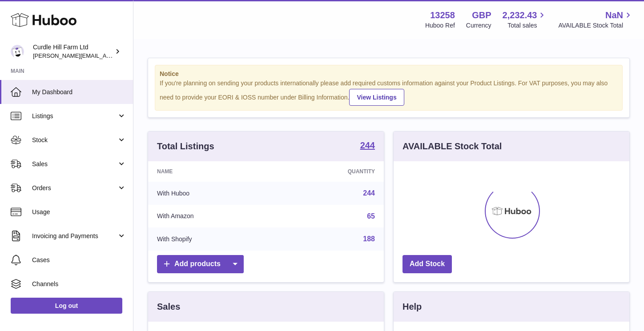  Describe the element at coordinates (66, 306) in the screenshot. I see `a: Log out` at that location.